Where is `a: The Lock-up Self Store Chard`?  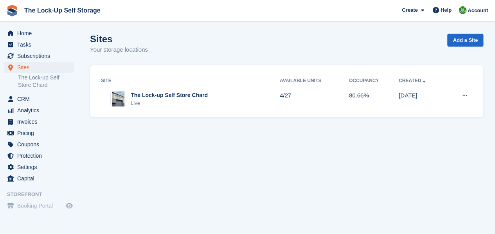 a: The Lock-up Self Store Chard is located at coordinates (46, 81).